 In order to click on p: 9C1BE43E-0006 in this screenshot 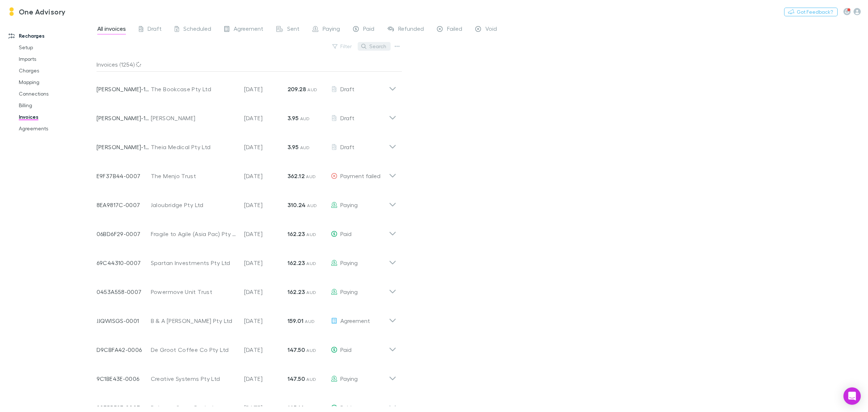, I will do `click(124, 378)`.